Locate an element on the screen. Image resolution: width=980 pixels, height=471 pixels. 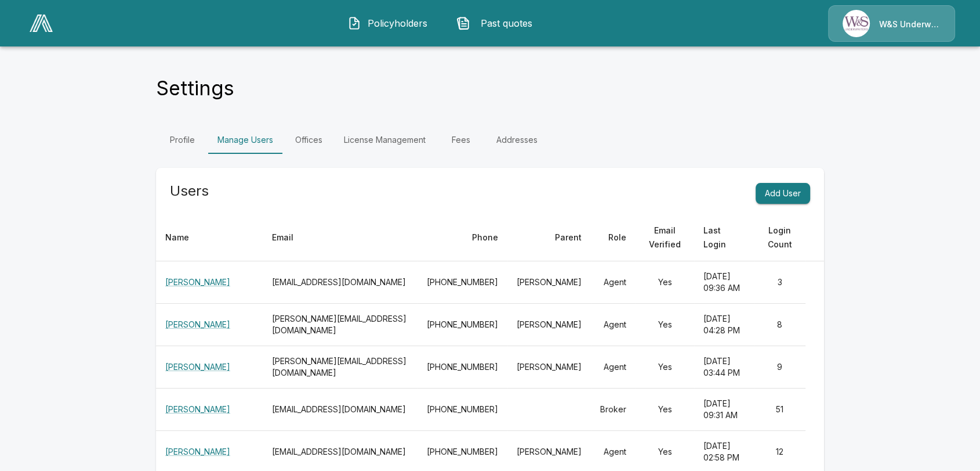
img: Policyholders Icon is located at coordinates (354, 24).